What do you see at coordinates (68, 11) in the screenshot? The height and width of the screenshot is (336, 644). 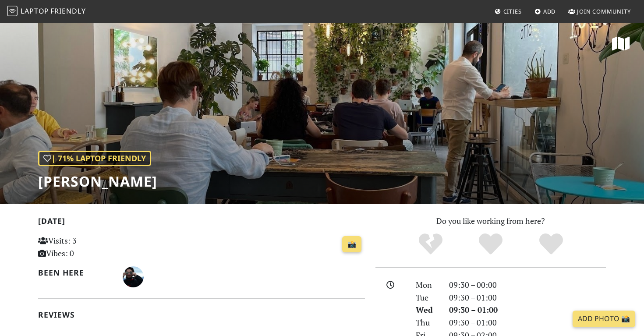 I see `span: Friendly` at bounding box center [68, 11].